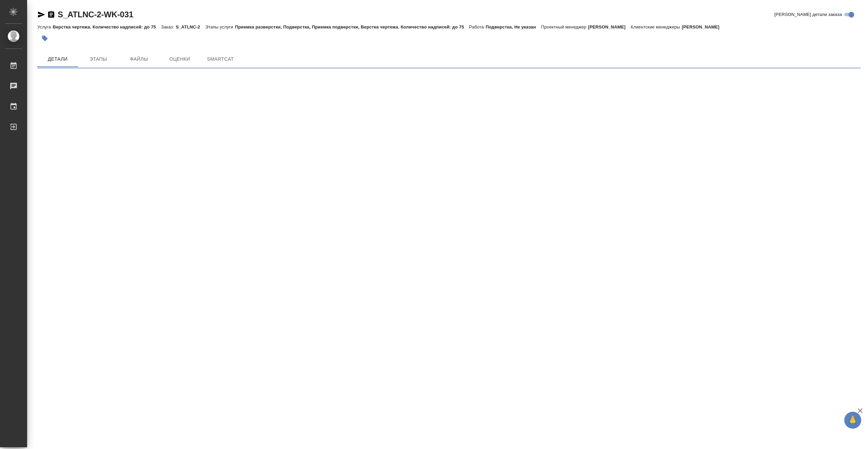  Describe the element at coordinates (656, 27) in the screenshot. I see `p: Клиентские менеджеры` at that location.